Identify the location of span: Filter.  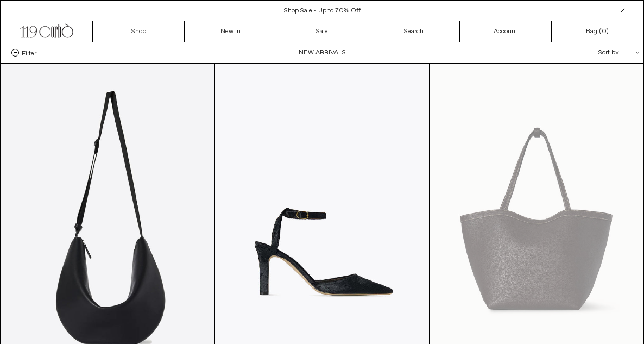
(29, 53).